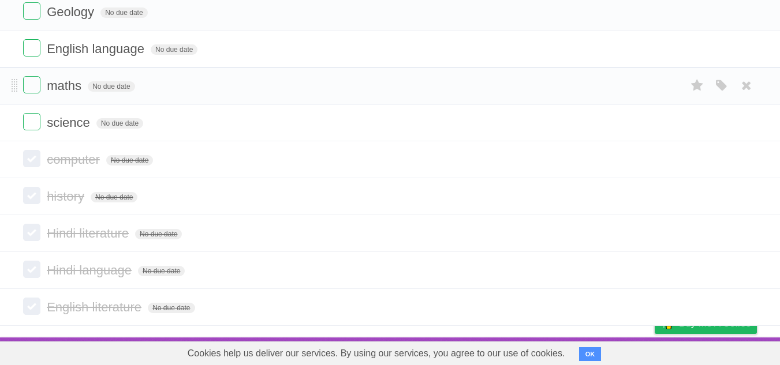 The width and height of the screenshot is (780, 365). Describe the element at coordinates (590, 354) in the screenshot. I see `button: OK` at that location.